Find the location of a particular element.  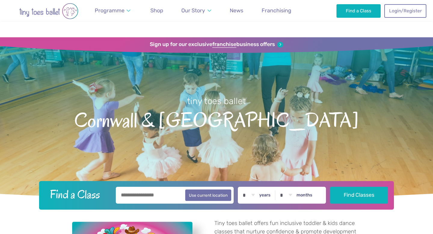

button: Use current location is located at coordinates (208, 195).